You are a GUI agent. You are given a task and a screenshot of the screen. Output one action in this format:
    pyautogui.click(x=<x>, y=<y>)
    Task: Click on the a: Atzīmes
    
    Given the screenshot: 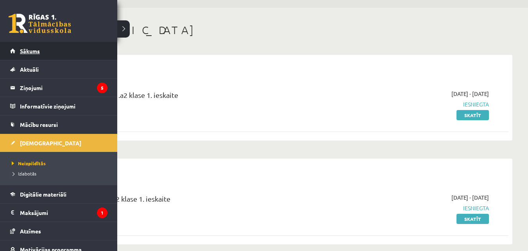 What is the action you would take?
    pyautogui.click(x=59, y=231)
    